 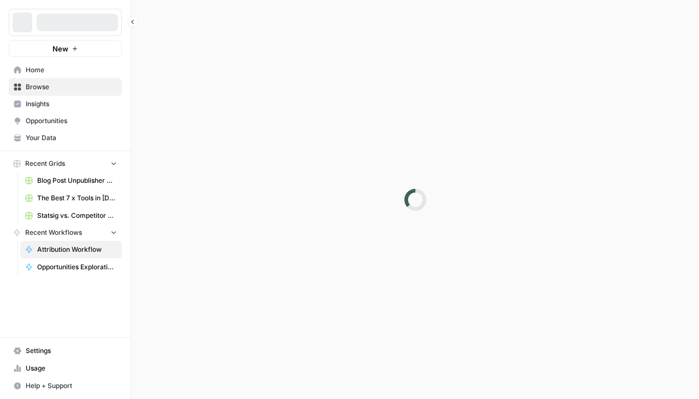 What do you see at coordinates (71, 385) in the screenshot?
I see `span: Help + Support` at bounding box center [71, 385].